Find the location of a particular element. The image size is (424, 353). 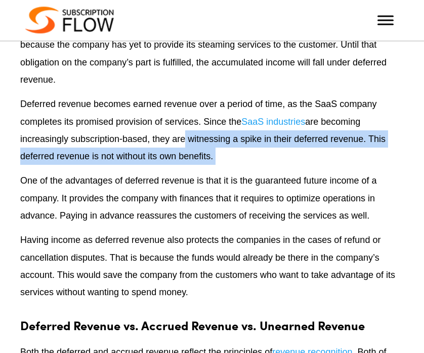

button: Toggle Menu is located at coordinates (386, 20).